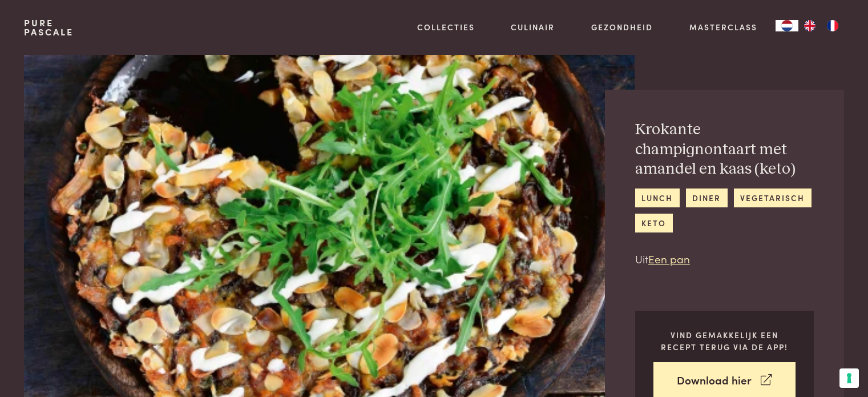 This screenshot has width=868, height=397. Describe the element at coordinates (724, 150) in the screenshot. I see `h2: Krokante champignontaart met amandel en kaas (keto)` at that location.